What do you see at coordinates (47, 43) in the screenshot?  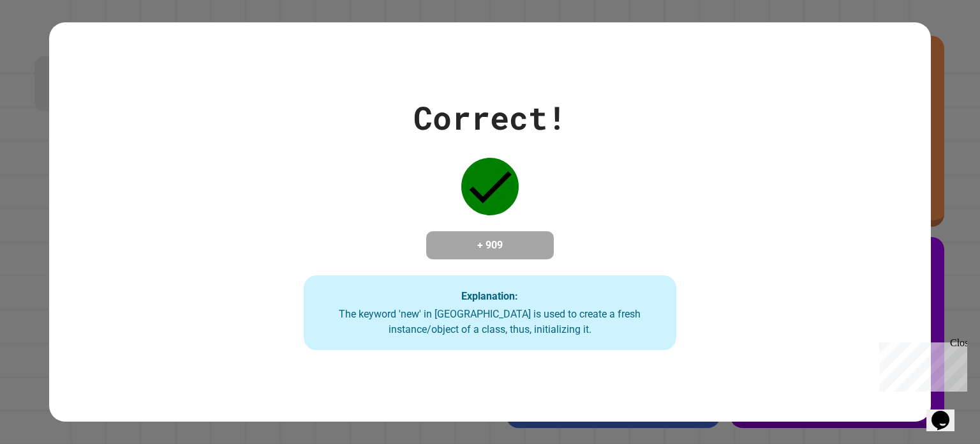 I see `div: Chat with us now!Close` at bounding box center [47, 43].